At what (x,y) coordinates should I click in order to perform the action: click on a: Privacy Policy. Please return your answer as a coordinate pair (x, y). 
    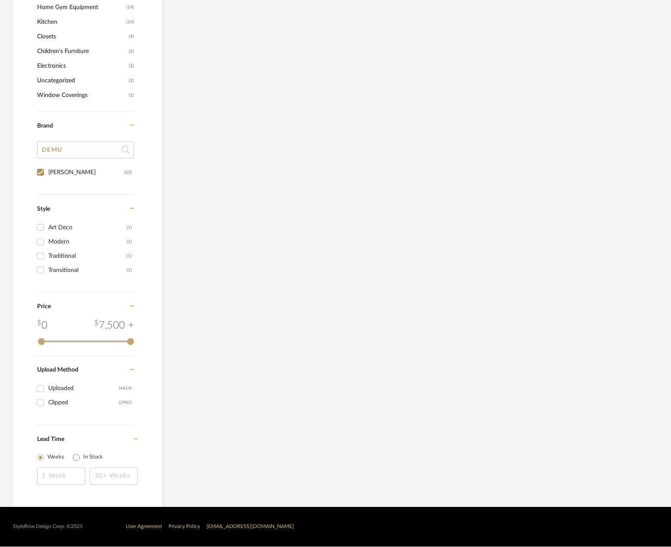
    Looking at the image, I should click on (184, 527).